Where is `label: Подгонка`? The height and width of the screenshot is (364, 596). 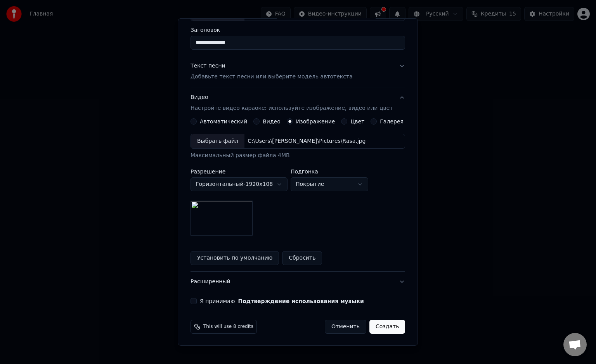
label: Подгонка is located at coordinates (329, 172).